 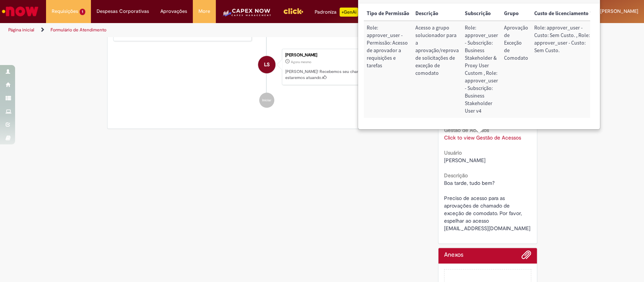 I want to click on td: Descrição: Acesso a grupo solucionador para a aprovação/reprova de solicitações de exceção de com..., so click(x=437, y=69).